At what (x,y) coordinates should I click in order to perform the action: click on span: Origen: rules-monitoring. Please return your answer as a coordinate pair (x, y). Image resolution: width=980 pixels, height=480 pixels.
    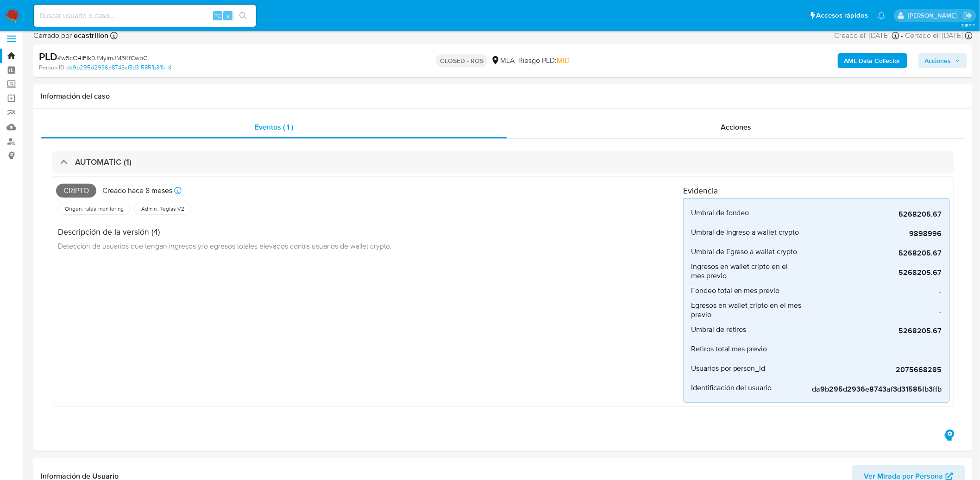
    Looking at the image, I should click on (94, 209).